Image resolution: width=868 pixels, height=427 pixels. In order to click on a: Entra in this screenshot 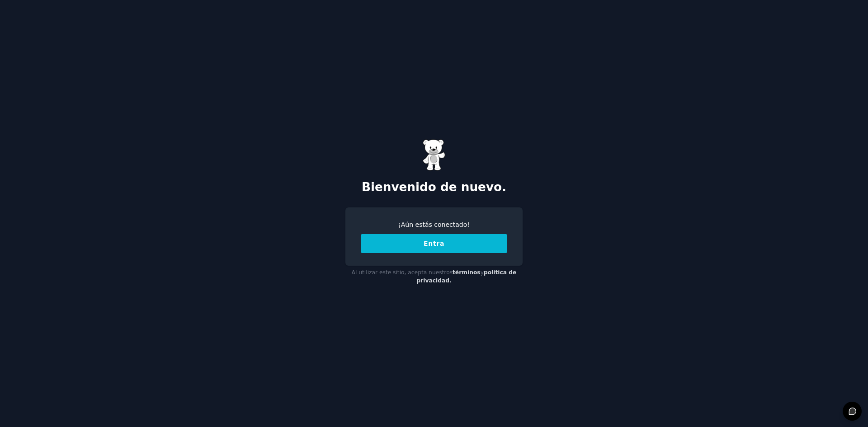, I will do `click(434, 244)`.